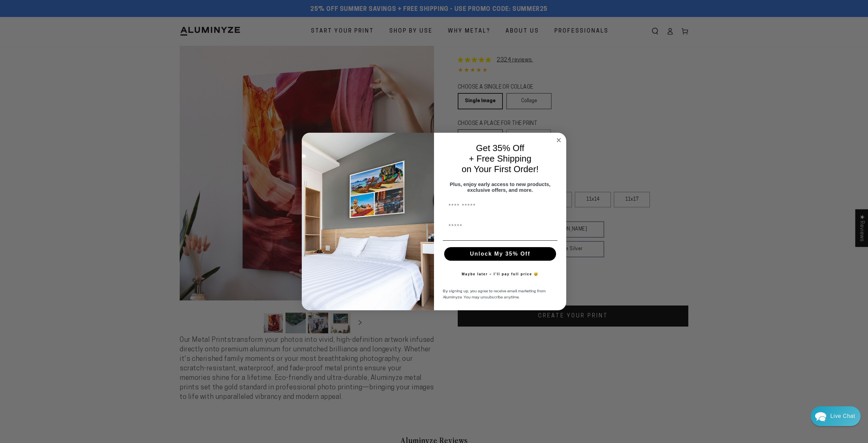 The height and width of the screenshot is (443, 868). Describe the element at coordinates (843, 416) in the screenshot. I see `div: Contact Us Directly` at that location.